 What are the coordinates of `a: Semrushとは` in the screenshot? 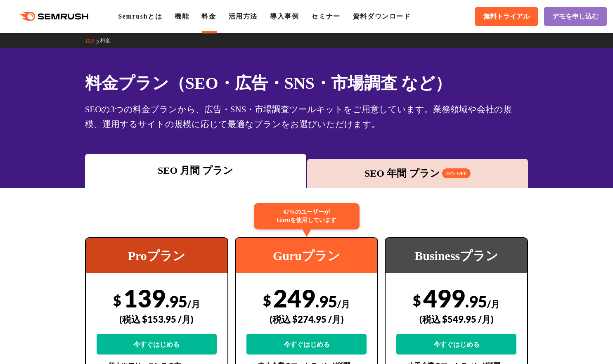 It's located at (140, 16).